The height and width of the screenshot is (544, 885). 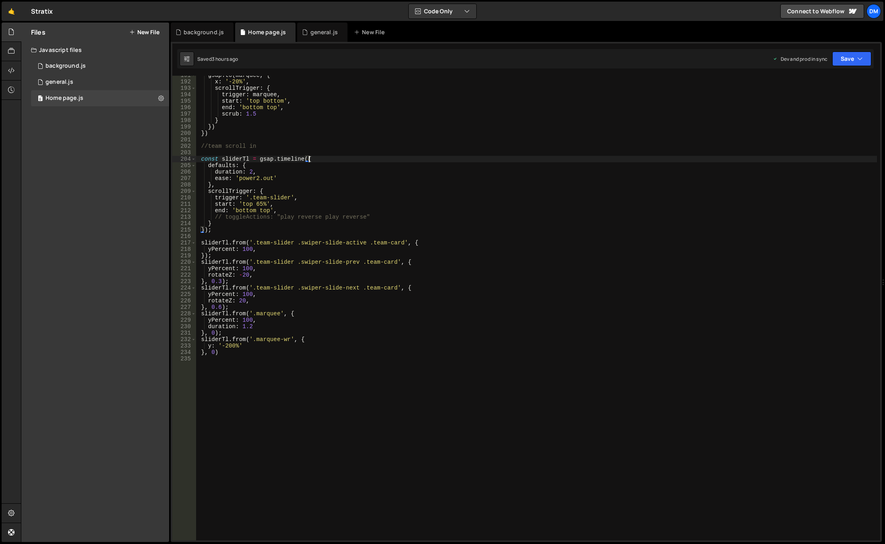 What do you see at coordinates (218, 59) in the screenshot?
I see `div: Saved` at bounding box center [218, 59].